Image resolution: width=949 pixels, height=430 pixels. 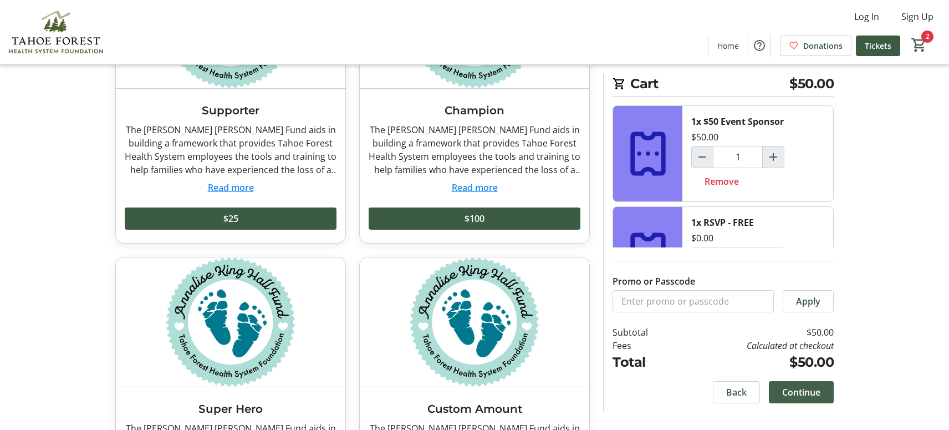 What do you see at coordinates (738, 258) in the screenshot?
I see `input: RSVP - FREE Quantity` at bounding box center [738, 258].